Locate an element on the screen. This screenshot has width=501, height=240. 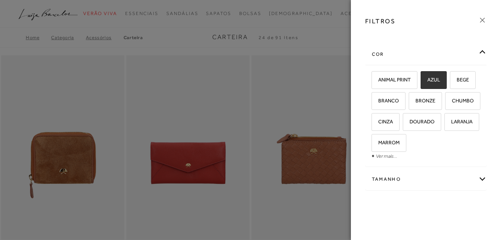
input: ANIMAL PRINT is located at coordinates (374, 81).